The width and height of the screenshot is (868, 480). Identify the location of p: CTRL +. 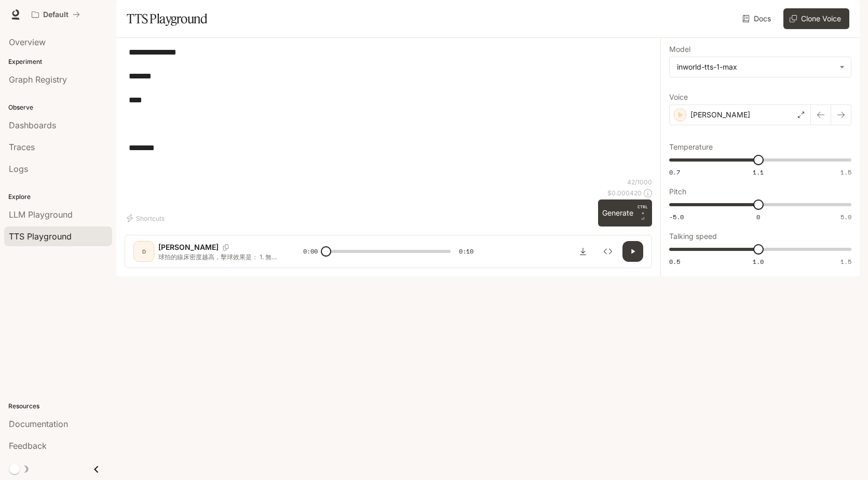
(642, 210).